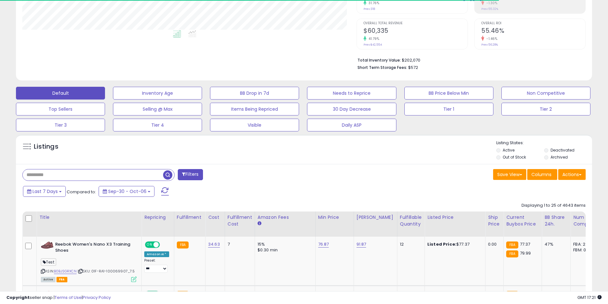 Image resolution: width=608 pixels, height=304 pixels. I want to click on span: Columns, so click(542, 175).